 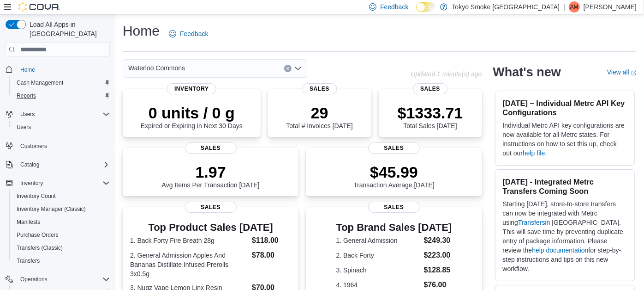 I want to click on dt: 1. Back Forty Fire Breath 28g, so click(x=189, y=240).